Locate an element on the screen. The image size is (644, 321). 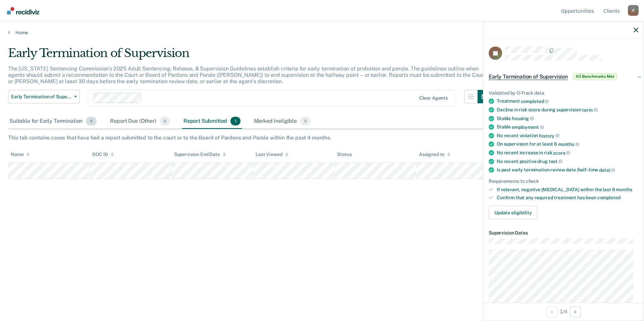
div: Report Due (Other) is located at coordinates (140, 121).